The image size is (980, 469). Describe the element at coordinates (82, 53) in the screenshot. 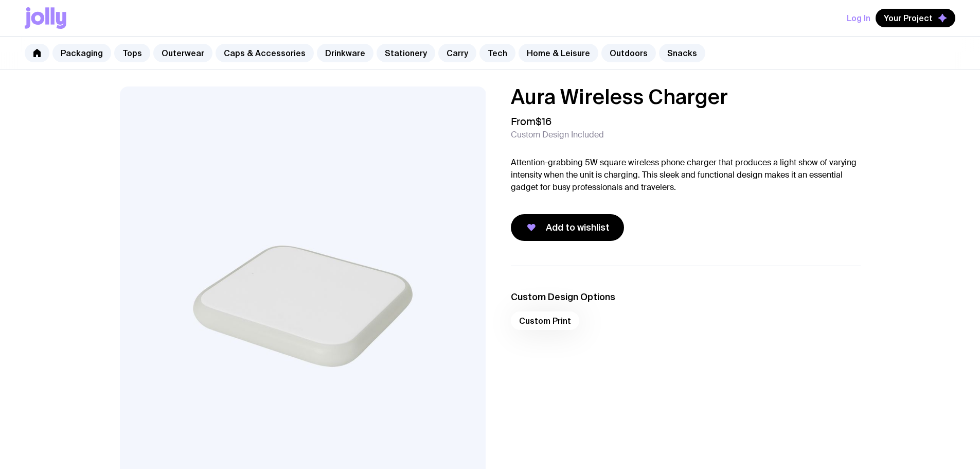

I see `a: Packaging` at that location.